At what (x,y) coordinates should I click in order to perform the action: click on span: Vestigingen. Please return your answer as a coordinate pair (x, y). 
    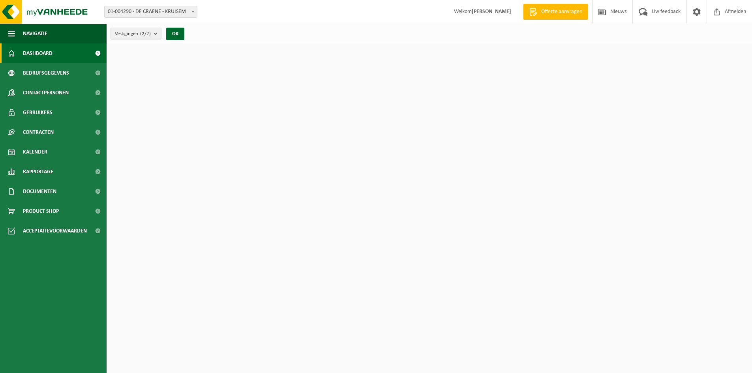
    Looking at the image, I should click on (133, 34).